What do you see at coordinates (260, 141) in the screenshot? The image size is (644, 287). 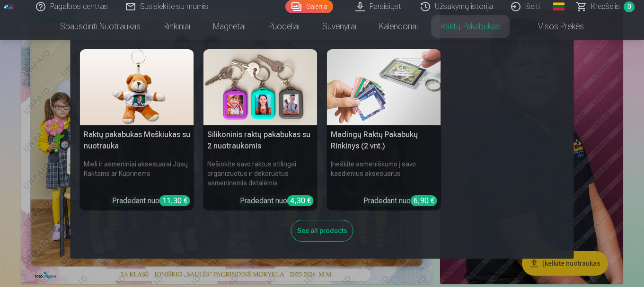 I see `h5: Silikoninis raktų pakabukas su 2 nuotraukomis` at bounding box center [260, 141].